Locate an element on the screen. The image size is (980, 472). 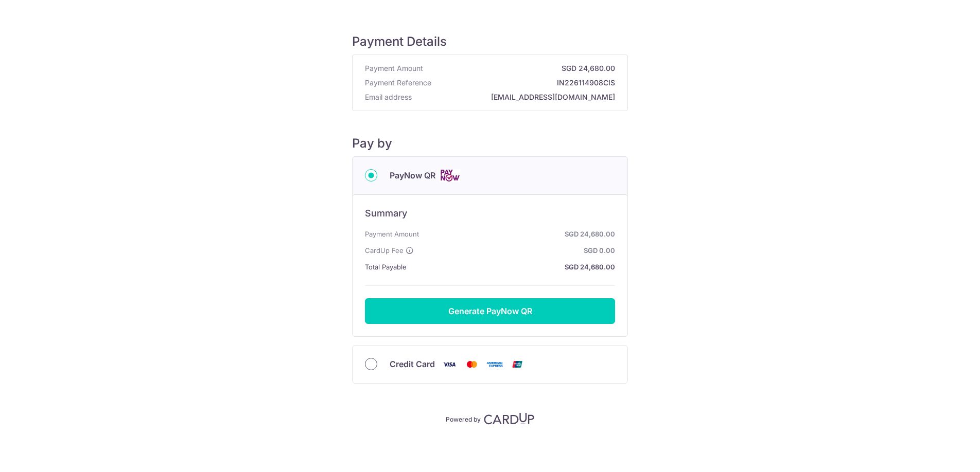
span: Email address is located at coordinates (388, 97).